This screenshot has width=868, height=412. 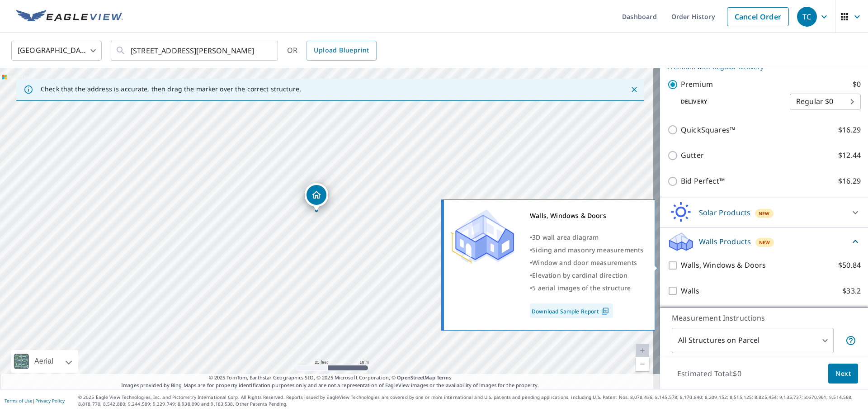 I want to click on p: Delivery, so click(x=728, y=101).